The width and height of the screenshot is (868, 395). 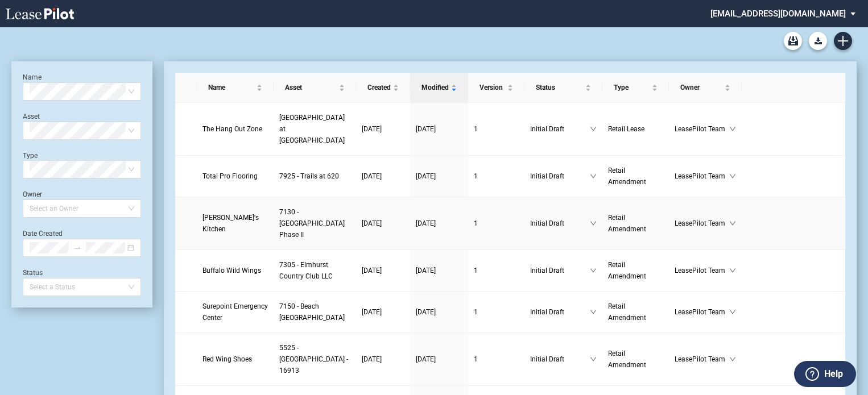 I want to click on span: 7305 - Elmhurst Country Club LLC, so click(x=306, y=270).